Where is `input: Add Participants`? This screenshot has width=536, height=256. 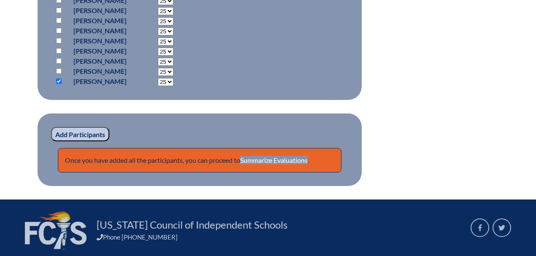 input: Add Participants is located at coordinates (80, 134).